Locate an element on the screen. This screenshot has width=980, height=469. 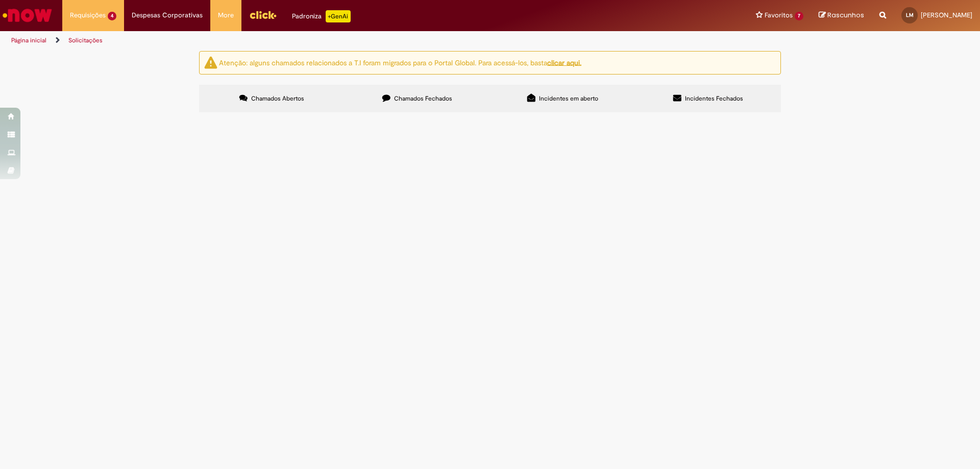
span: 7 is located at coordinates (799, 16).